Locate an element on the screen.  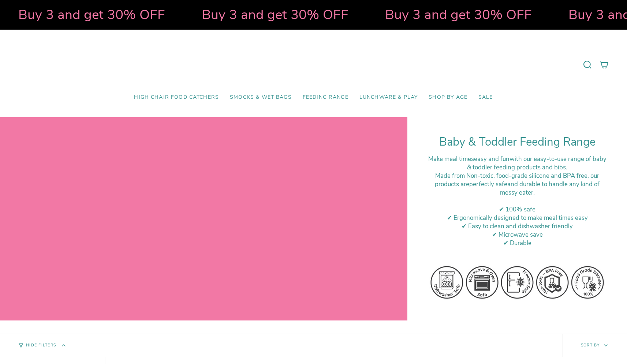
strong: perfectly safe is located at coordinates (488, 184).